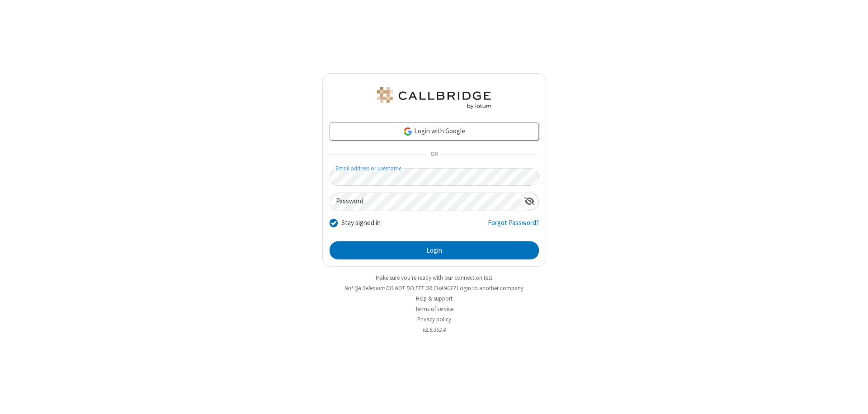  I want to click on button: Login, so click(434, 250).